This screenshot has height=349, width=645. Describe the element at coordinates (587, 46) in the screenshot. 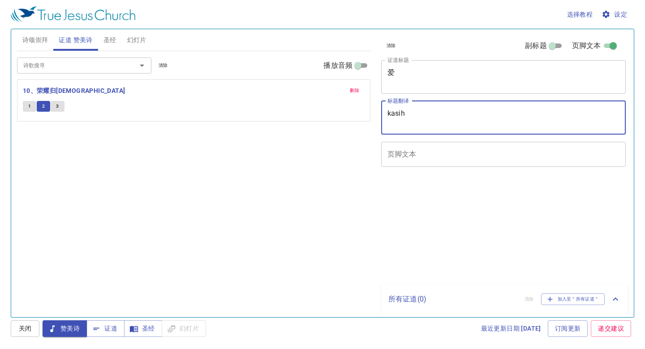

I see `span: 页脚文本` at that location.